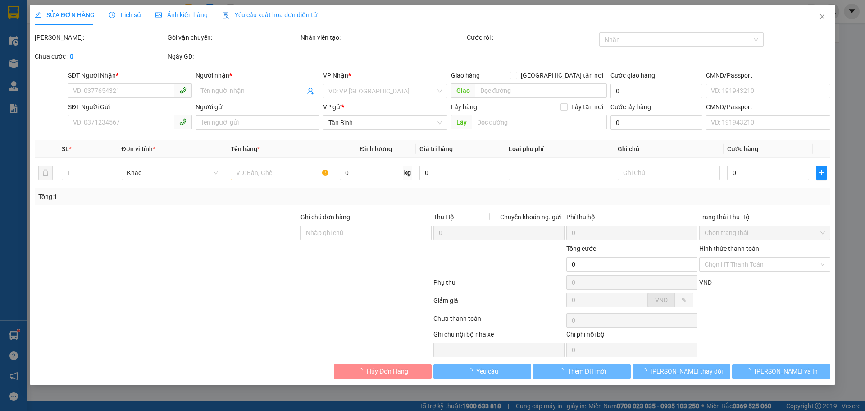 Image resolution: width=865 pixels, height=411 pixels. I want to click on button: Close, so click(823, 17).